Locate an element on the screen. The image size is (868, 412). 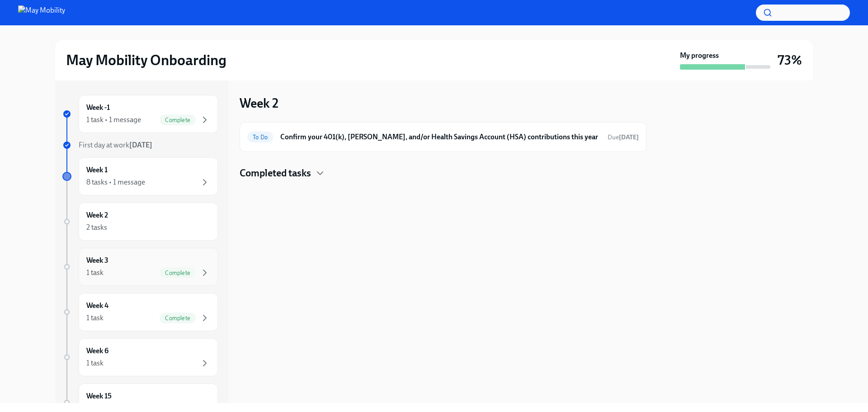
h4: Completed tasks is located at coordinates (275, 173).